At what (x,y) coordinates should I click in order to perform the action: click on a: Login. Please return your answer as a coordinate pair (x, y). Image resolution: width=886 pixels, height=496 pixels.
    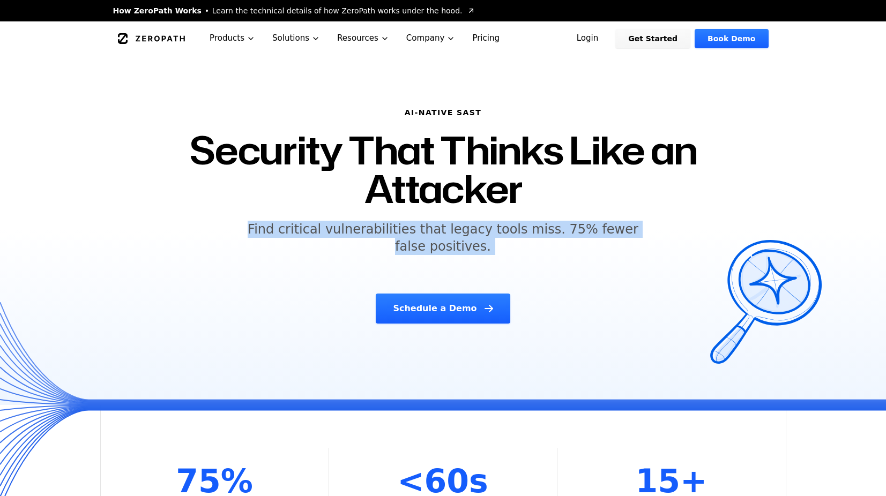
    Looking at the image, I should click on (587, 39).